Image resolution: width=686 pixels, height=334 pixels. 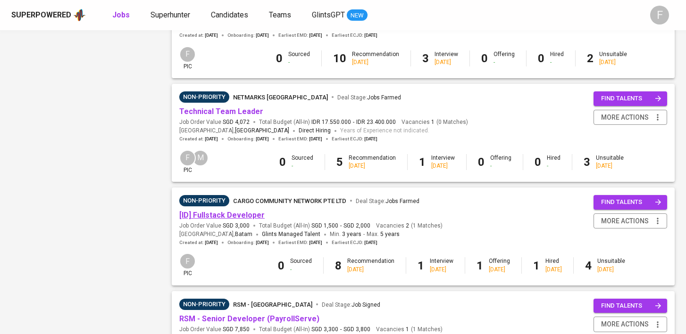 What do you see at coordinates (365, 305) in the screenshot?
I see `span: Job Signed` at bounding box center [365, 305].